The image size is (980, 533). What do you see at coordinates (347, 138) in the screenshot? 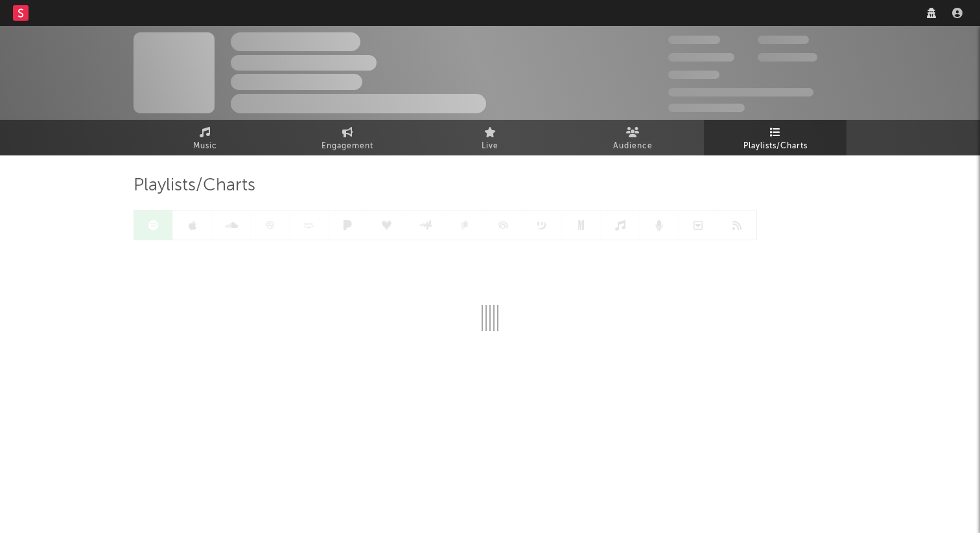
I see `a: Engagement` at bounding box center [347, 138].